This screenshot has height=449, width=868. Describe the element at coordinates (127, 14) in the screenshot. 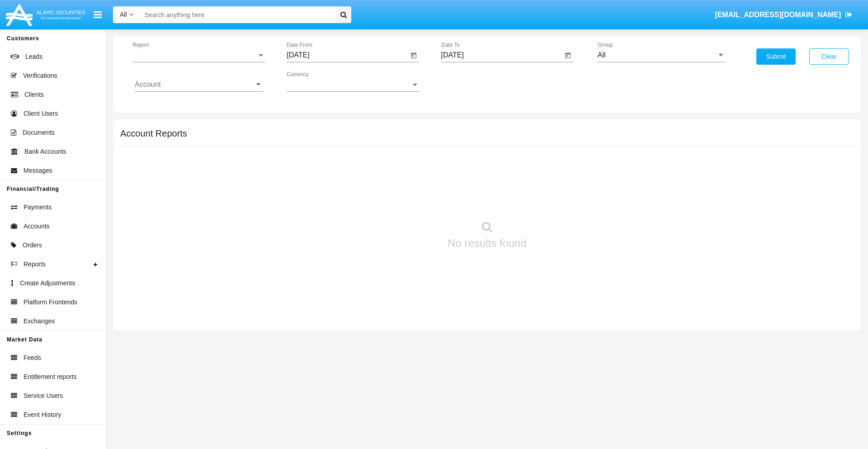

I see `a: All` at that location.